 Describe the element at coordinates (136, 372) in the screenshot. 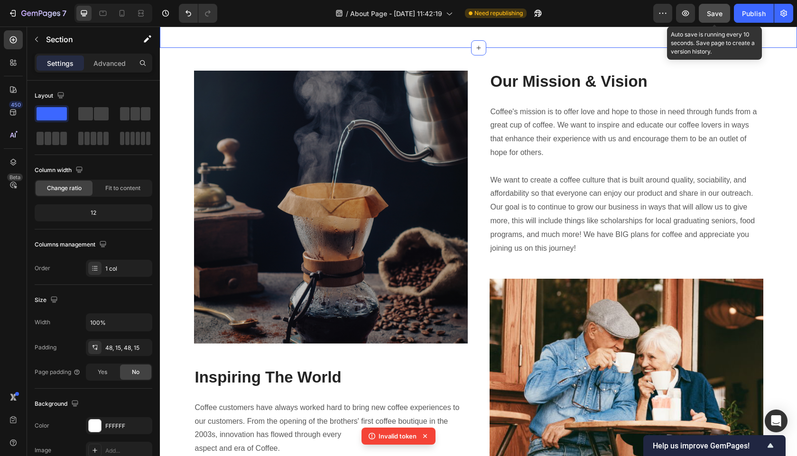

I see `span: No` at that location.